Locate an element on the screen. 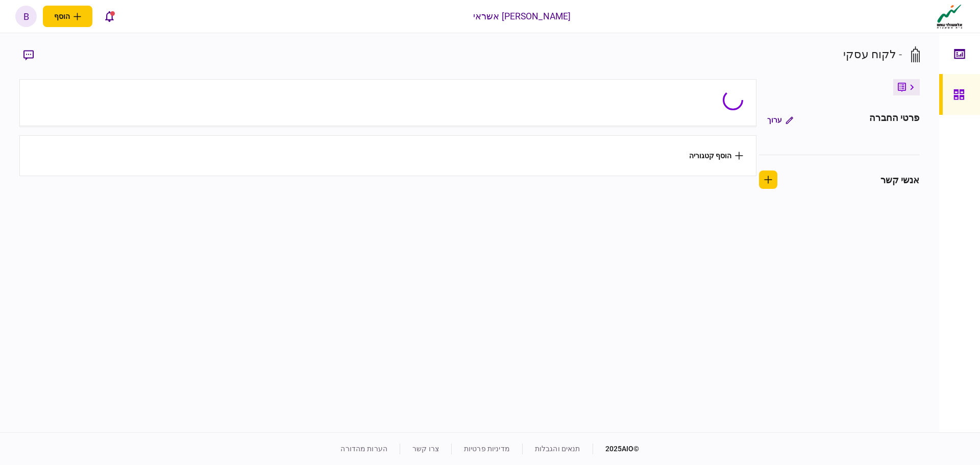  div: © 2025 AIO is located at coordinates (616, 449).